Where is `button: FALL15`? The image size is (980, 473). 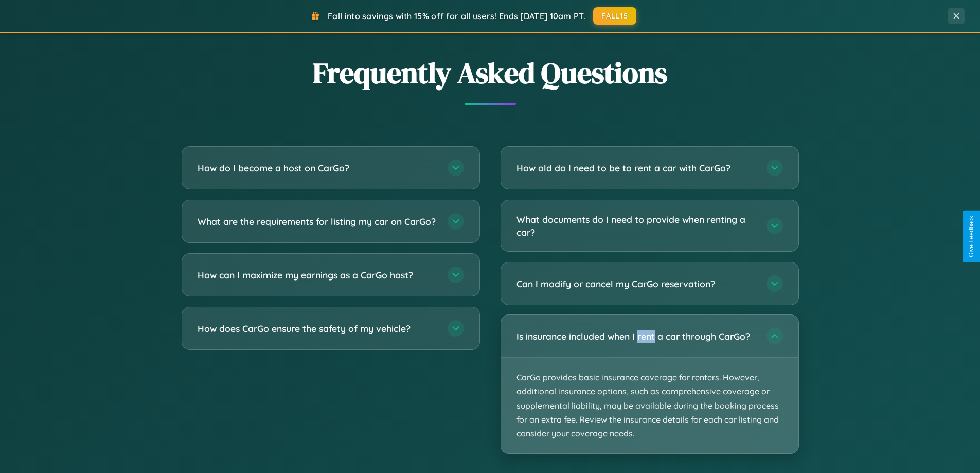 button: FALL15 is located at coordinates (615, 16).